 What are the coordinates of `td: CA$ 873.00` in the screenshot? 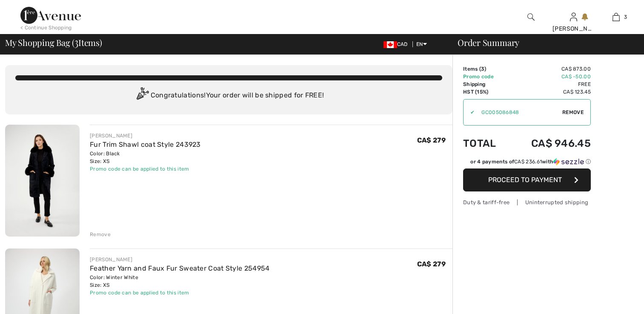 It's located at (549, 69).